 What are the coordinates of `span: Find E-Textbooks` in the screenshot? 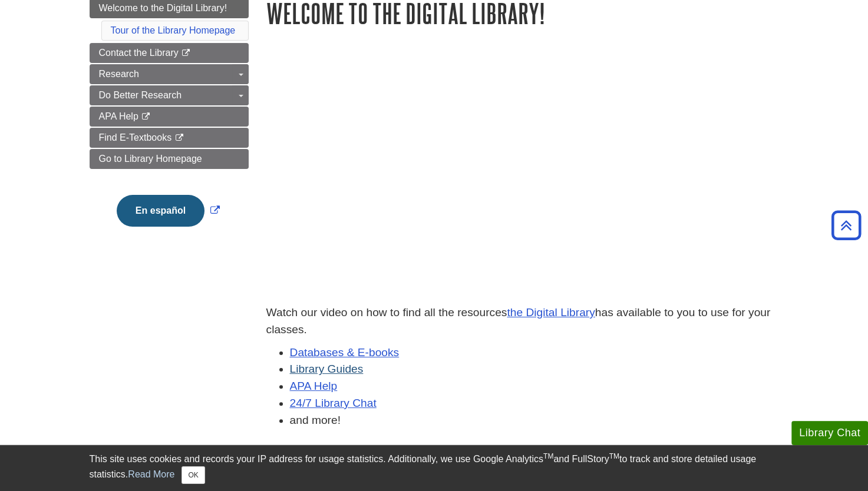 It's located at (135, 137).